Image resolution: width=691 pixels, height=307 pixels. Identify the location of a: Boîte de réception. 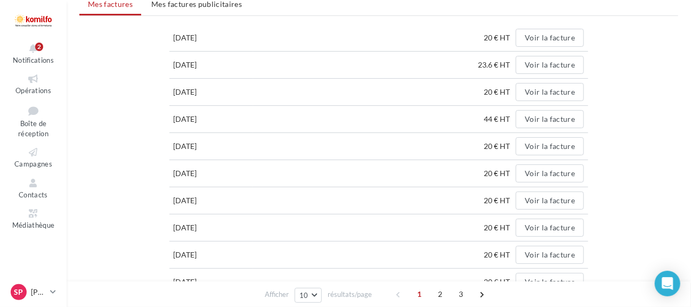
(33, 121).